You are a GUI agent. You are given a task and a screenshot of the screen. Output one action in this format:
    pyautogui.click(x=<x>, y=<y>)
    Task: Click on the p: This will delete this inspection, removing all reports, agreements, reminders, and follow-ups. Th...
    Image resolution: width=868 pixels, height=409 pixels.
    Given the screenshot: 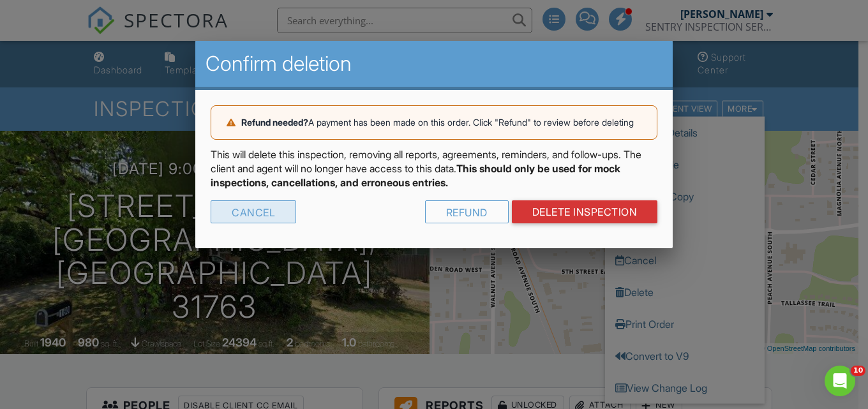 What is the action you would take?
    pyautogui.click(x=434, y=168)
    